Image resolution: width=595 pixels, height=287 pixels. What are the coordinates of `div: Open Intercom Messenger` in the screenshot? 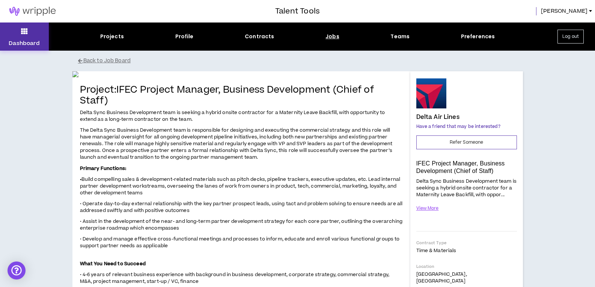 It's located at (17, 271).